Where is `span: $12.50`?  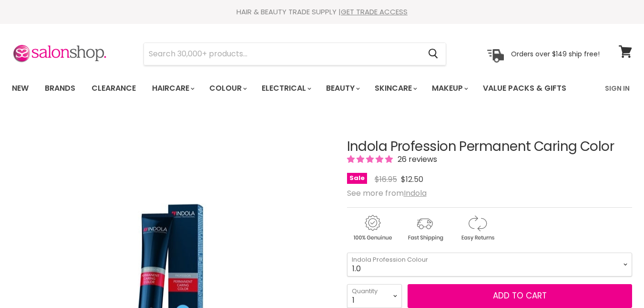 span: $12.50 is located at coordinates (412, 179).